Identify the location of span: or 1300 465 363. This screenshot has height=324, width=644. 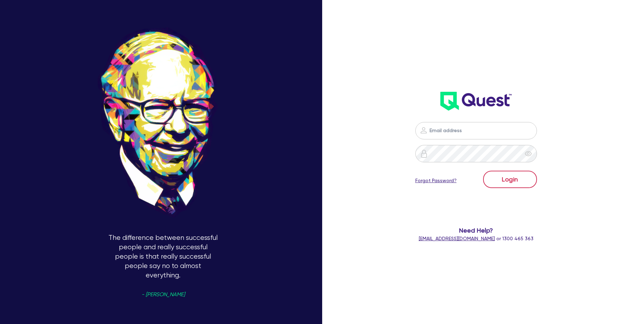
(476, 238).